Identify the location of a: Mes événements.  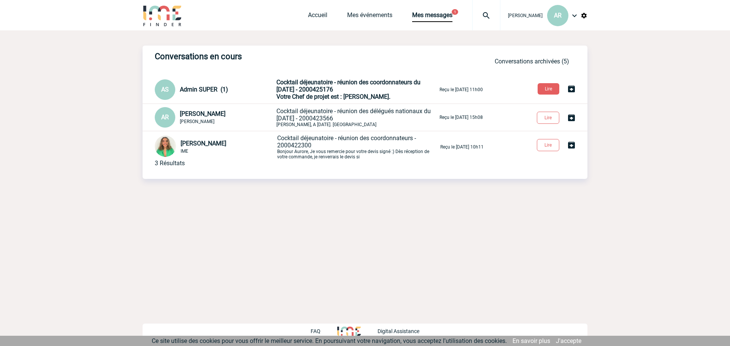
(369, 17).